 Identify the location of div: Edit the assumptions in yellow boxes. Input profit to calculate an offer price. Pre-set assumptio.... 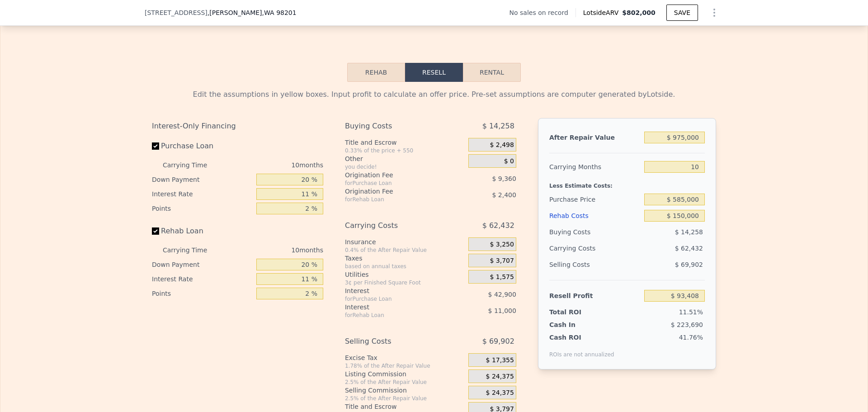
(434, 95).